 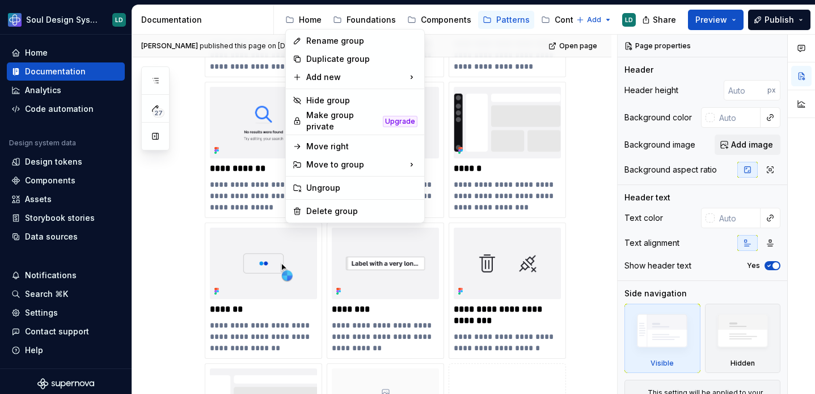 I want to click on div: Duplicate group, so click(x=362, y=59).